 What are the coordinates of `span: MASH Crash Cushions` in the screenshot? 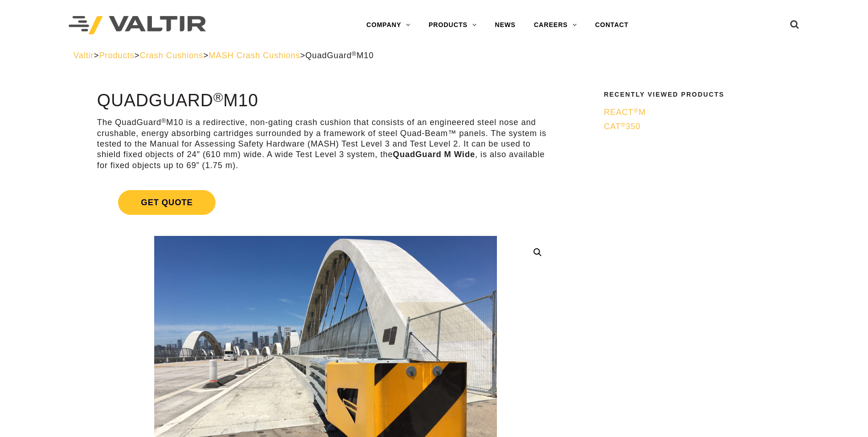 It's located at (254, 56).